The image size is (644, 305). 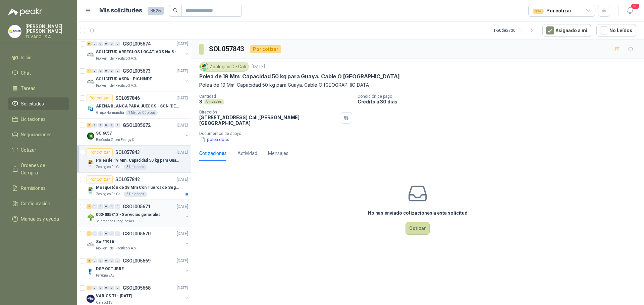 I want to click on span: Negociaciones, so click(x=36, y=135).